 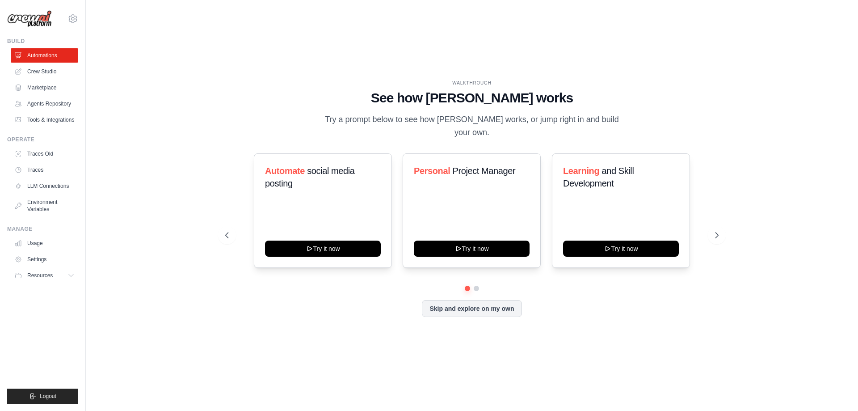 What do you see at coordinates (285, 171) in the screenshot?
I see `span: Automate` at bounding box center [285, 171].